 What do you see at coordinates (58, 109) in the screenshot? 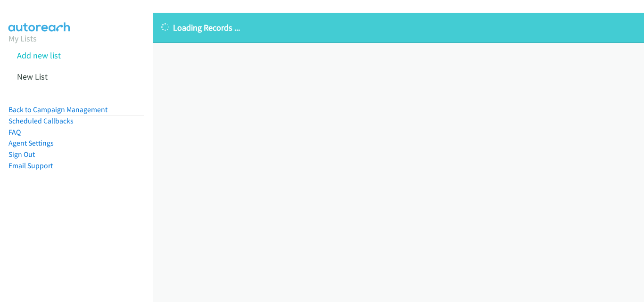
I see `a: Back to Campaign Management` at bounding box center [58, 109].